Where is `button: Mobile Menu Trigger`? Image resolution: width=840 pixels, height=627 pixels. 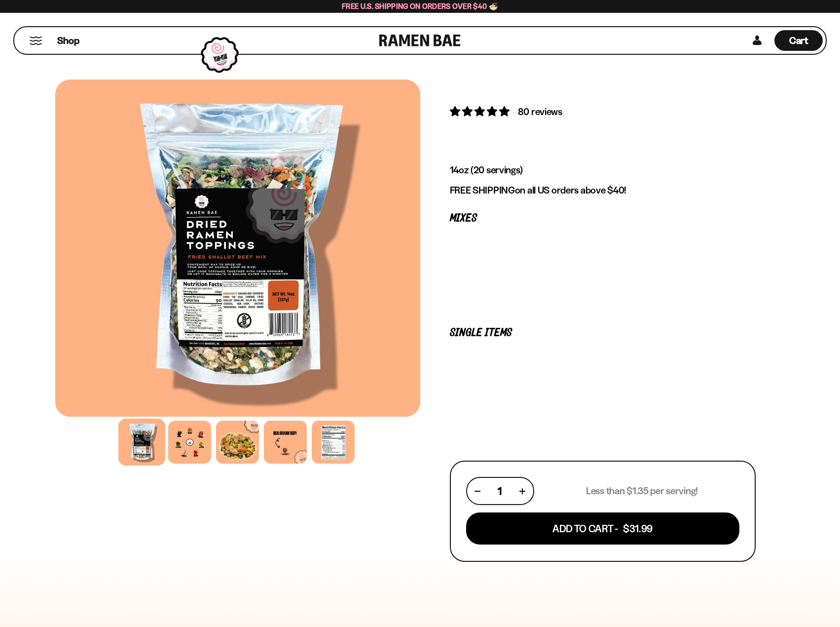
button: Mobile Menu Trigger is located at coordinates (35, 40).